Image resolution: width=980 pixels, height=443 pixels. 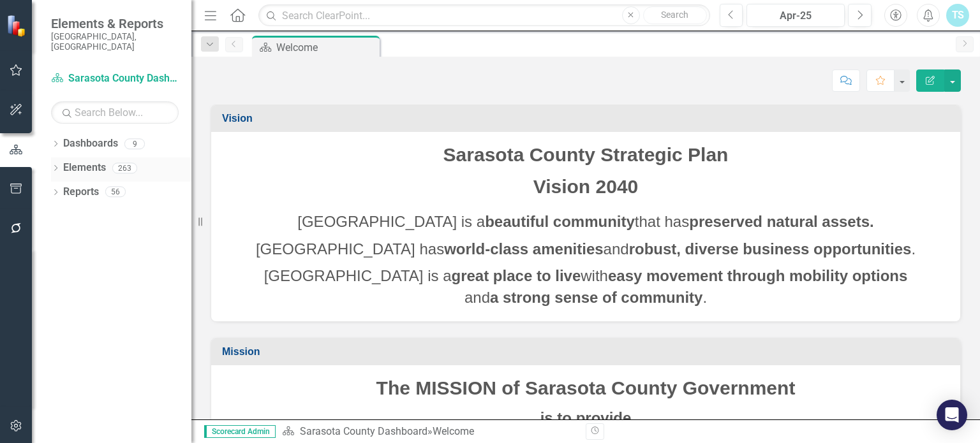 What do you see at coordinates (769, 249) in the screenshot?
I see `strong: robust, diverse business opportunities` at bounding box center [769, 249].